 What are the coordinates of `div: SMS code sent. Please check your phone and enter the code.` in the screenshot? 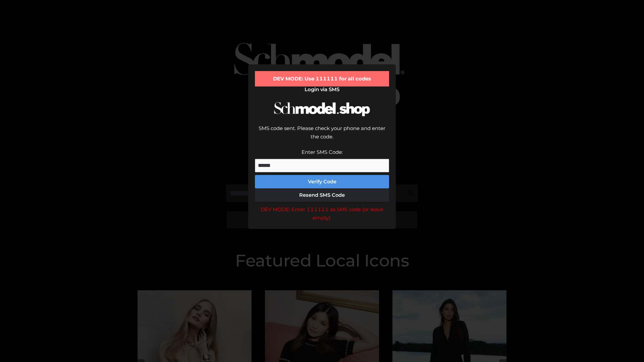 It's located at (322, 136).